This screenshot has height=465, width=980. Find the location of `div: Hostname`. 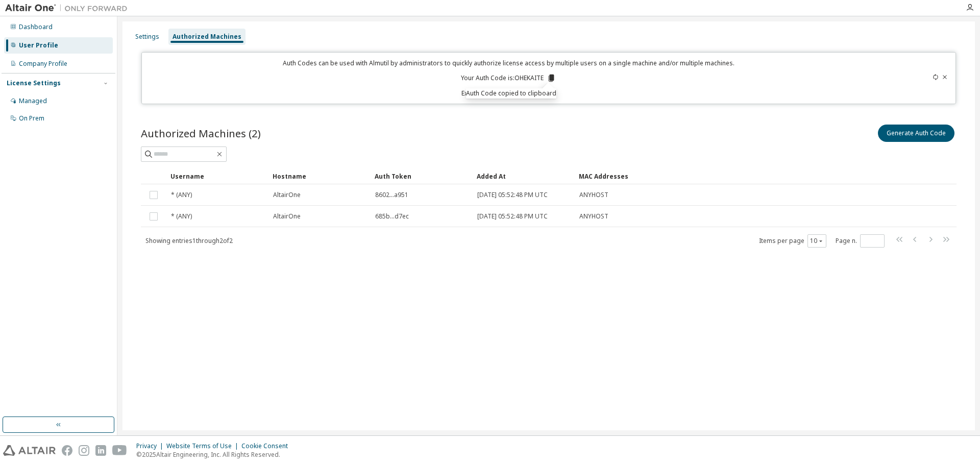

div: Hostname is located at coordinates (319, 176).